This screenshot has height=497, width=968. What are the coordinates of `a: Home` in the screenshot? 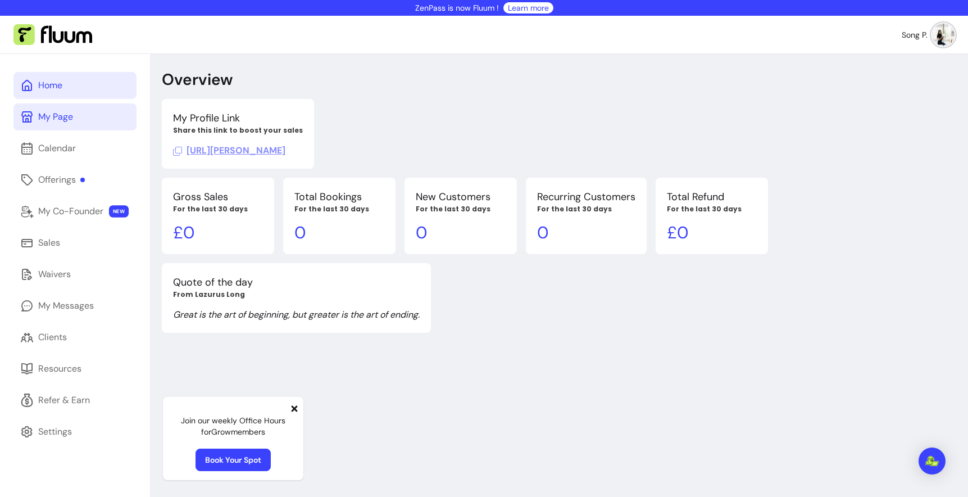 It's located at (75, 85).